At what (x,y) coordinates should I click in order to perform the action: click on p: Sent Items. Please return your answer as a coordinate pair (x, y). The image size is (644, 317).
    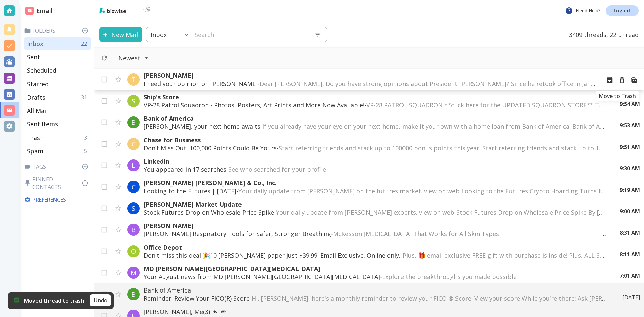
    Looking at the image, I should click on (43, 124).